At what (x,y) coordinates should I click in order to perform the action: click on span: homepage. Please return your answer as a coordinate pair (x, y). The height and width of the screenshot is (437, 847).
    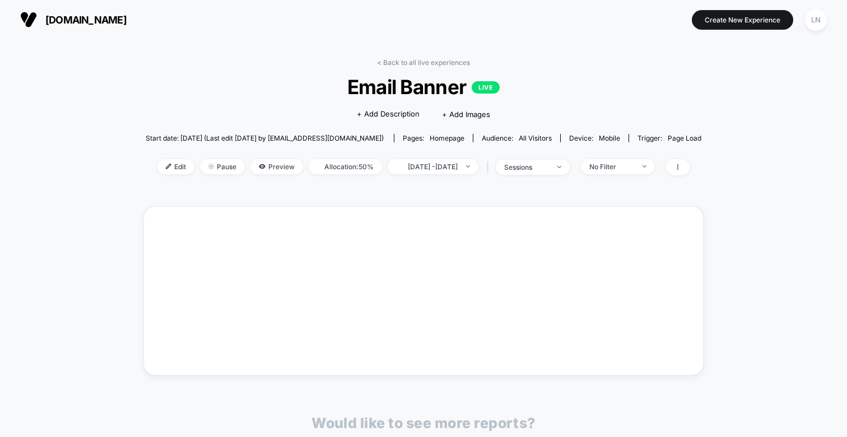
    Looking at the image, I should click on (447, 138).